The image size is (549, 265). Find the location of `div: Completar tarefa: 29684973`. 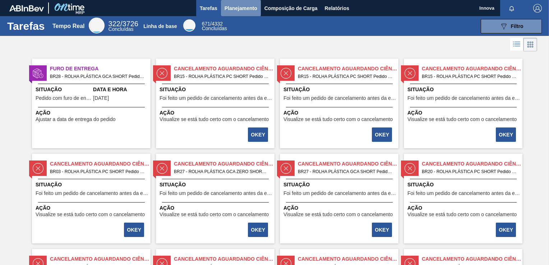

div: Completar tarefa: 29684973 is located at coordinates (258, 135).